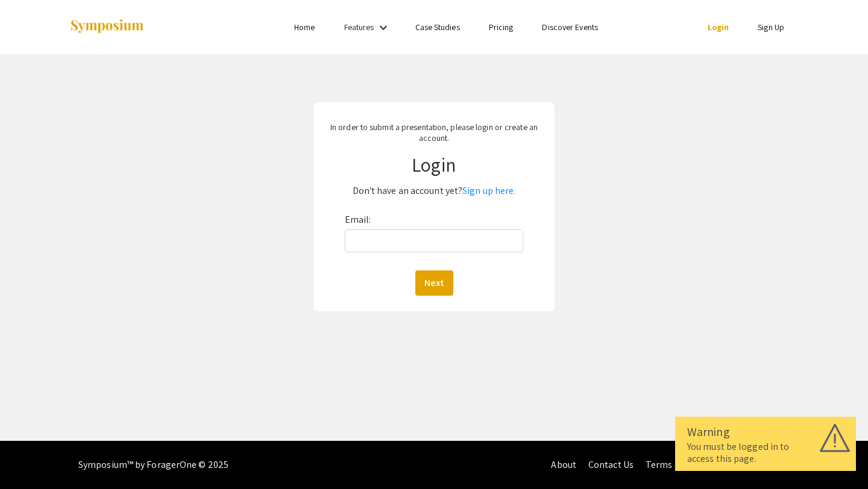  I want to click on a: Case Studies, so click(438, 27).